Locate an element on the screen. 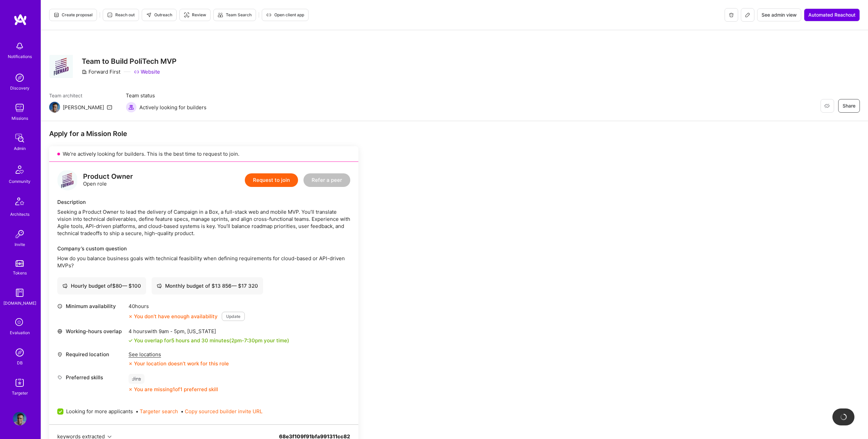 This screenshot has height=439, width=868. button: Team Search is located at coordinates (235, 15).